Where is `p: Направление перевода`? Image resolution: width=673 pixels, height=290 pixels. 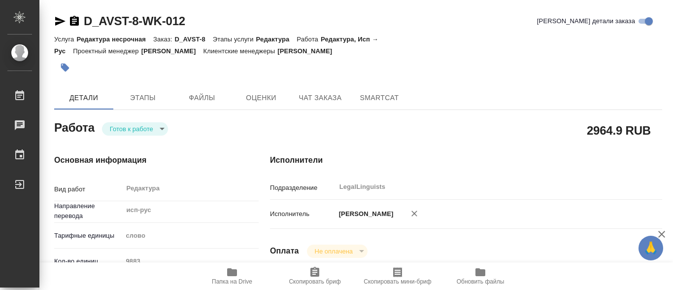 p: Направление перевода is located at coordinates (88, 211).